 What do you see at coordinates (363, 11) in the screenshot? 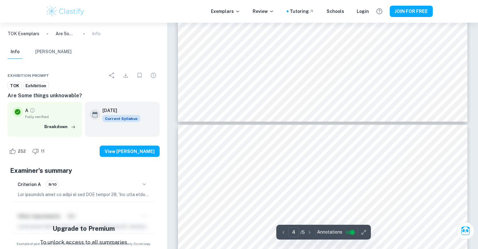
I see `a: Login` at bounding box center [363, 11].